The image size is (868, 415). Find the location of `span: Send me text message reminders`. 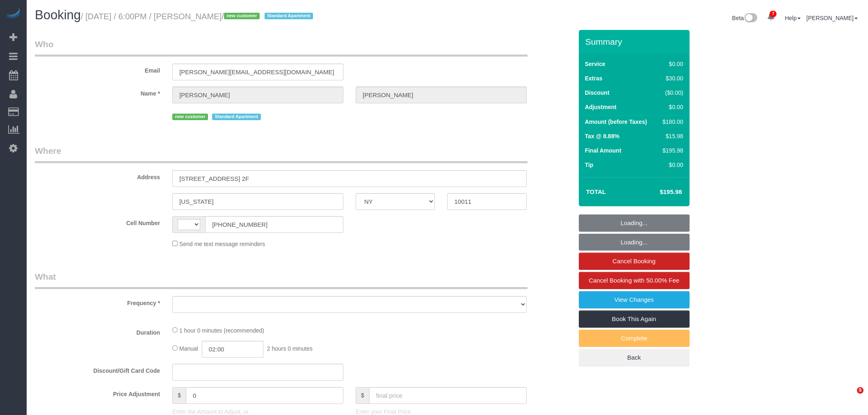

span: Send me text message reminders is located at coordinates (222, 244).